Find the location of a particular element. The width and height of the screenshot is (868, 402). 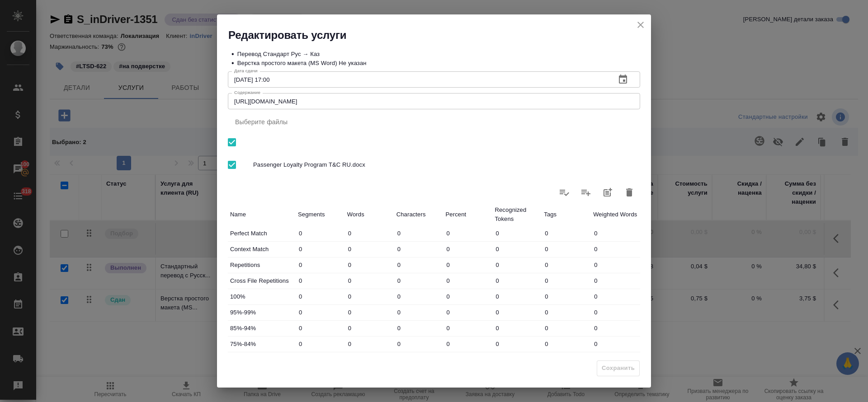

p: Perfect Match is located at coordinates (262, 234).